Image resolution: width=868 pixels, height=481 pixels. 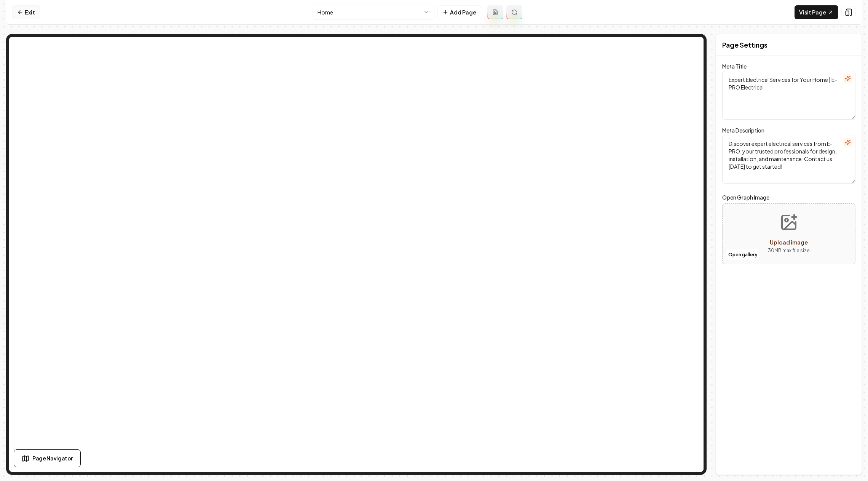 What do you see at coordinates (789, 234) in the screenshot?
I see `button: Upload image` at bounding box center [789, 234].